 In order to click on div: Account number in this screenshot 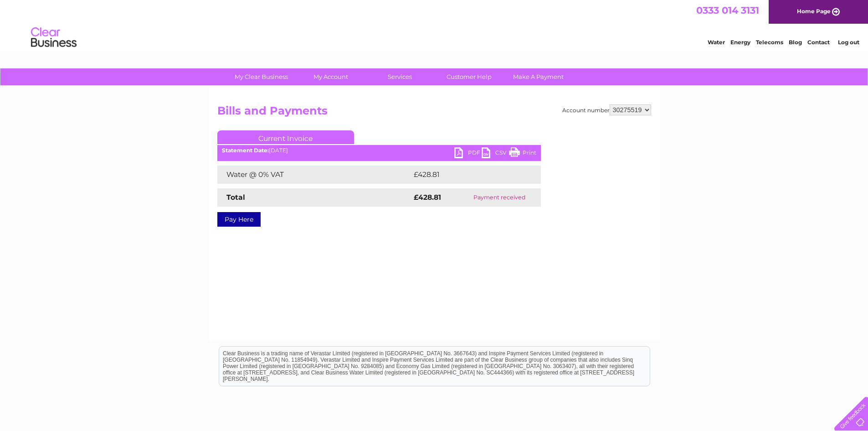, I will do `click(606, 110)`.